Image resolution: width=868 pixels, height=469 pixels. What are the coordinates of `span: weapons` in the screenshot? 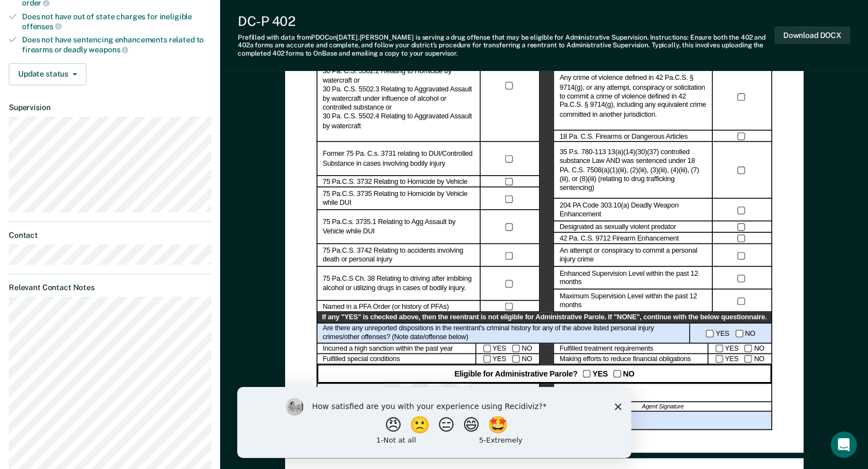 It's located at (109, 49).